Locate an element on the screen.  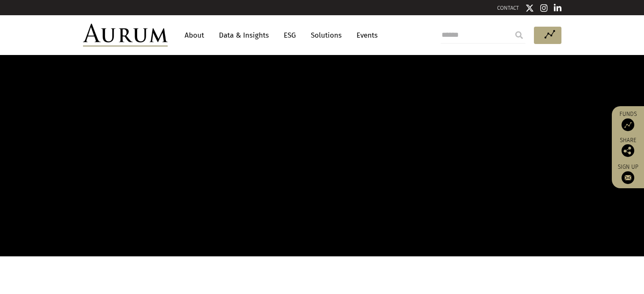
img: Linkedin icon is located at coordinates (558, 8).